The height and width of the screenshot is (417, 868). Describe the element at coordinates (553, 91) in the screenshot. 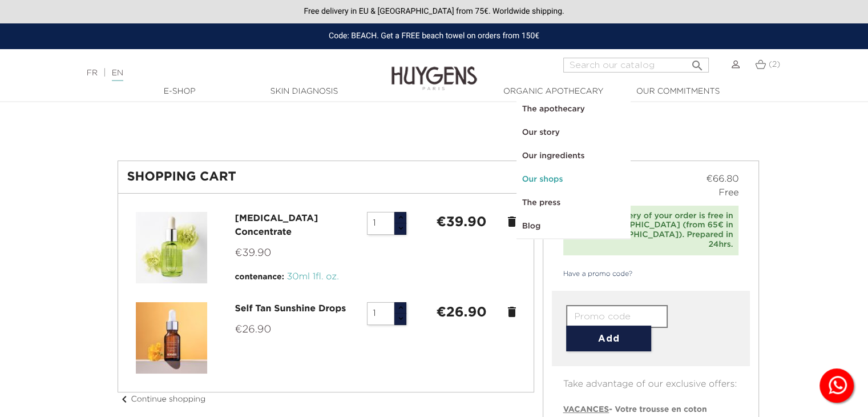

I see `a: Organic Apothecary` at that location.